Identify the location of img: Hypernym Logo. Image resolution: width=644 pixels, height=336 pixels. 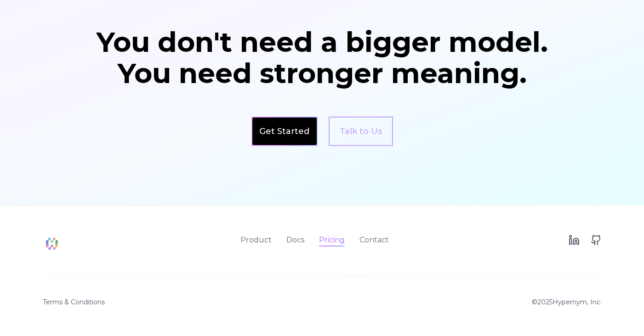
(52, 244).